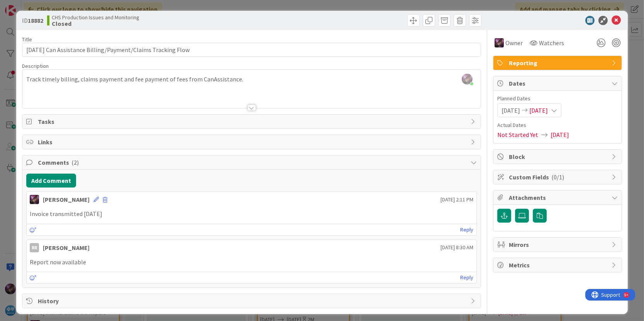 The height and width of the screenshot is (321, 644). Describe the element at coordinates (51, 180) in the screenshot. I see `button: Add Comment` at that location.